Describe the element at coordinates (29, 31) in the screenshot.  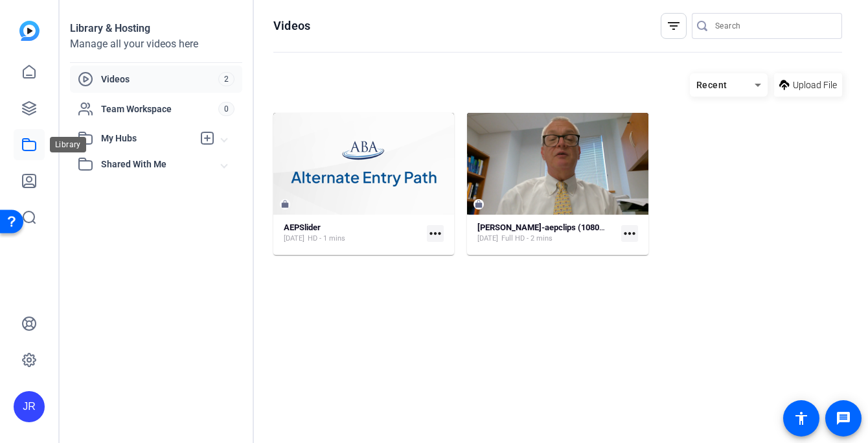
I see `img: blue-gradient.svg` at that location.